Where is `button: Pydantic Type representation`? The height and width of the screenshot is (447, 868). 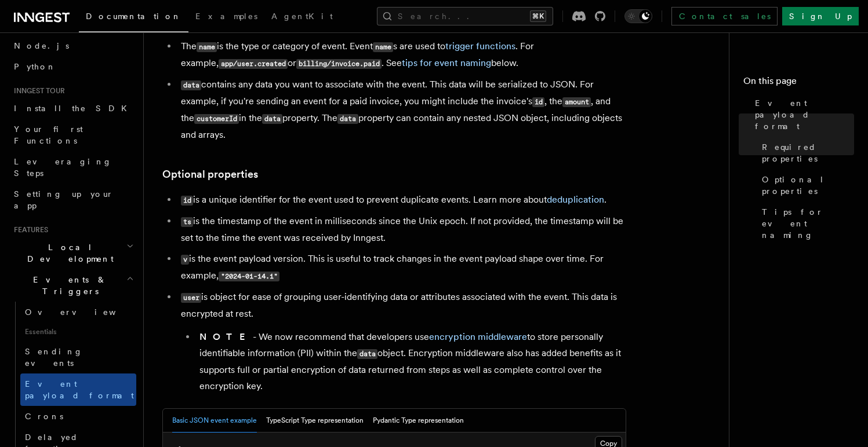
button: Pydantic Type representation is located at coordinates (418, 421).